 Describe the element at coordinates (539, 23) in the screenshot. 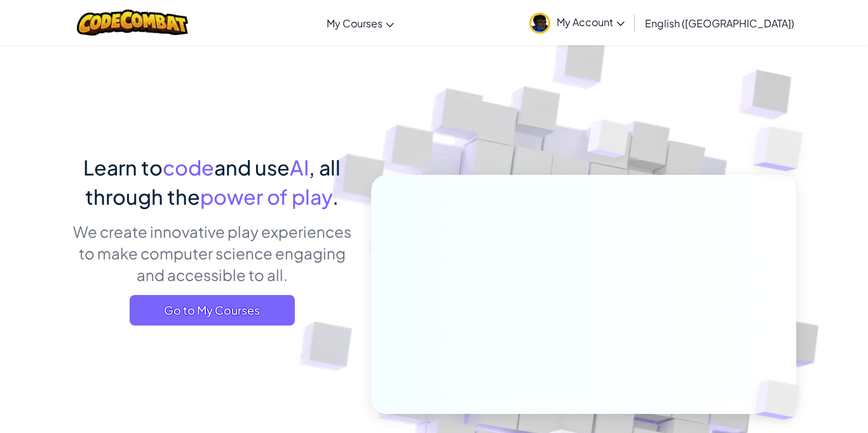

I see `img: avatar` at that location.